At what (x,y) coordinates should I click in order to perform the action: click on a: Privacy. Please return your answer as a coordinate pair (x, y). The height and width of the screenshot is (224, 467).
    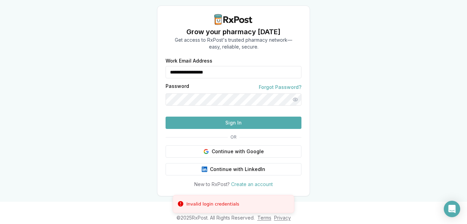
    Looking at the image, I should click on (282, 217).